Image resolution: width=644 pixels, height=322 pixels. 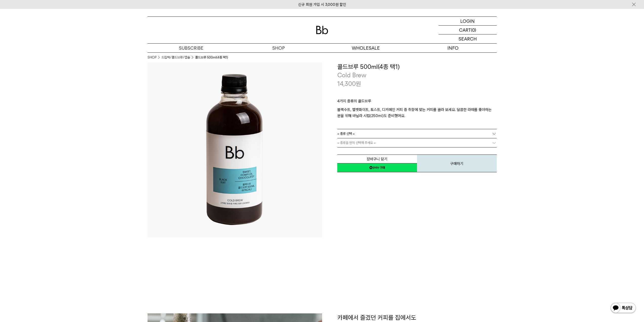 What do you see at coordinates (322, 30) in the screenshot?
I see `img: 로고` at bounding box center [322, 30].